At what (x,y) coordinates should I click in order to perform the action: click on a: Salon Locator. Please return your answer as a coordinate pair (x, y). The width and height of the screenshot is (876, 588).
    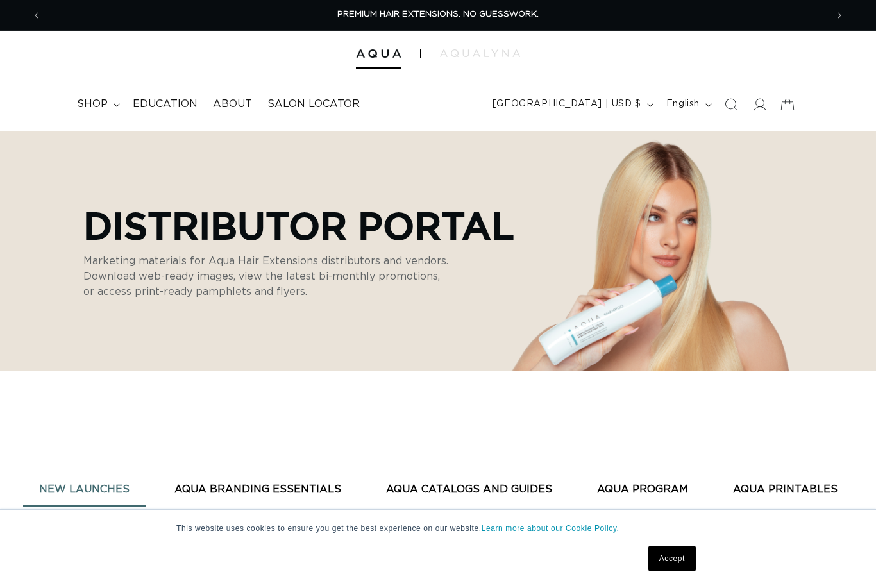
    Looking at the image, I should click on (313, 104).